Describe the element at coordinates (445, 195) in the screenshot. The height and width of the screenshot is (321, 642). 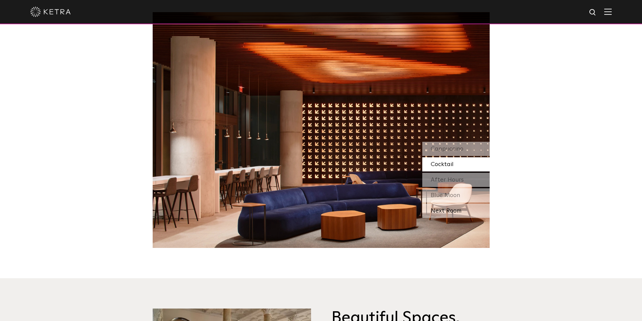
I see `span: Blue Moon` at that location.